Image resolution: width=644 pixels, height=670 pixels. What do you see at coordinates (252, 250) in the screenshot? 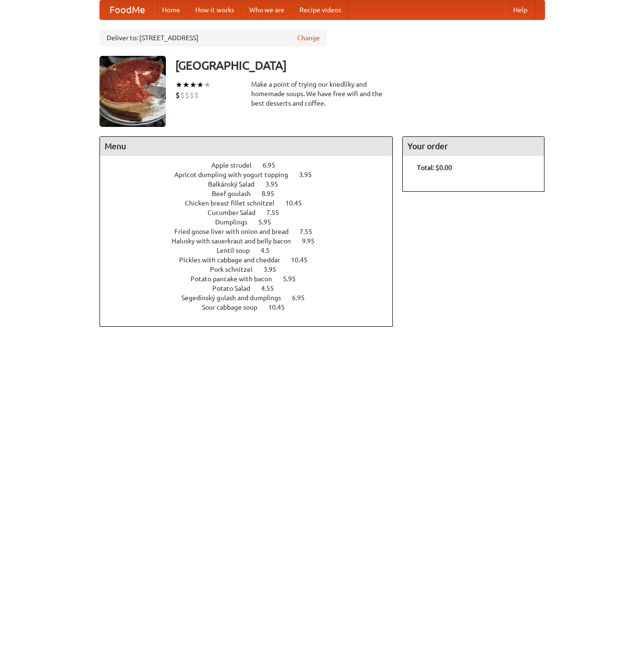
I see `a: Lentil soup 4.5` at bounding box center [252, 250].